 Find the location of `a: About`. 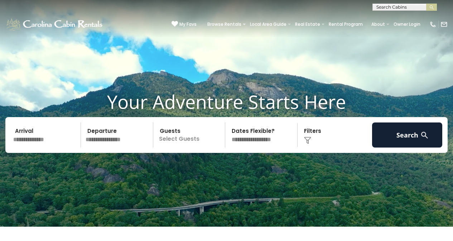

a: About is located at coordinates (379, 24).